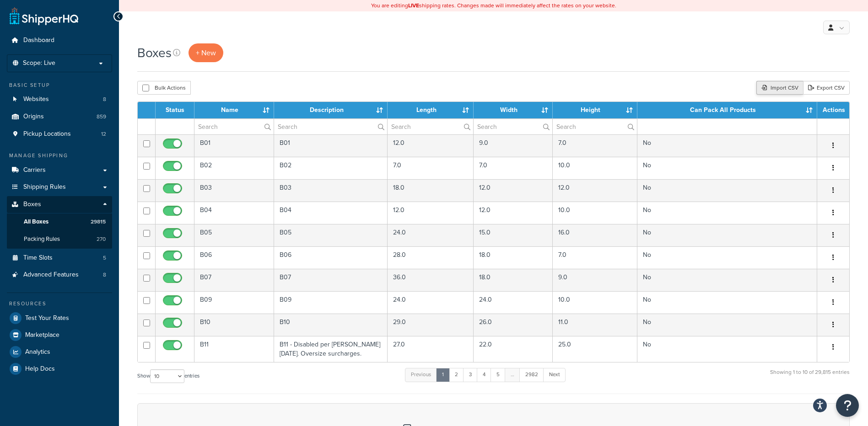  What do you see at coordinates (59, 318) in the screenshot?
I see `li: Test Your Rates` at bounding box center [59, 318].